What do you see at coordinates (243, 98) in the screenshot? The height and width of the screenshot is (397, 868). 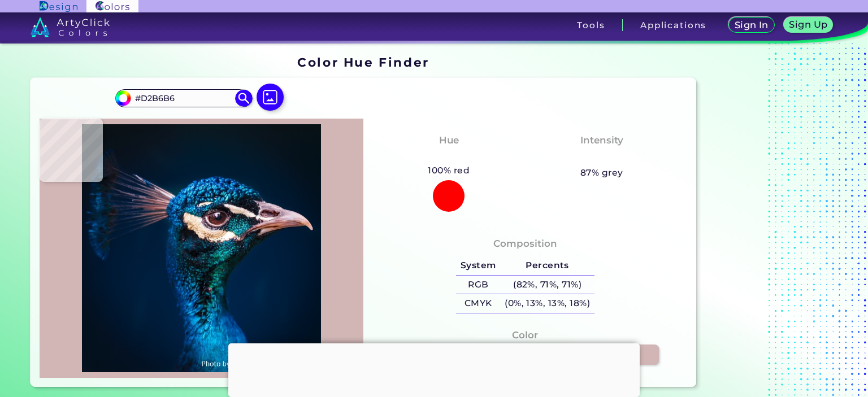 I see `img: icon search` at bounding box center [243, 98].